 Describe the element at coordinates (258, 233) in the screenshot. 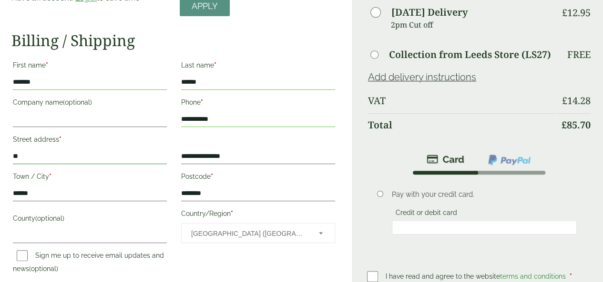

I see `span: Country/Region` at that location.